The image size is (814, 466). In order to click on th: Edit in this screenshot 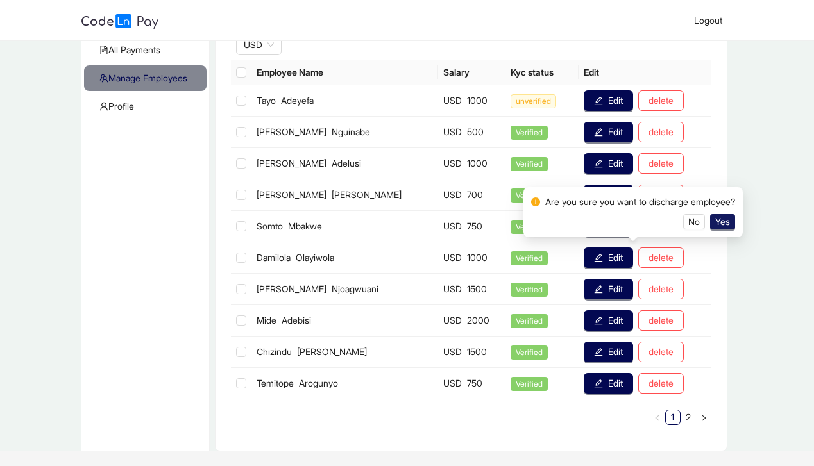, I will do `click(644, 72)`.